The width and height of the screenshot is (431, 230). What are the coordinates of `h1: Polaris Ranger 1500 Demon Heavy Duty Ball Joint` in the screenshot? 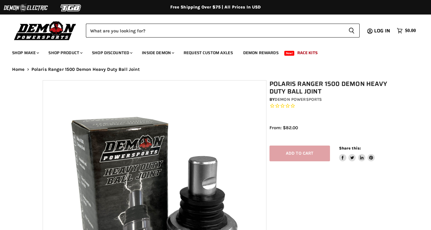 It's located at (331, 88).